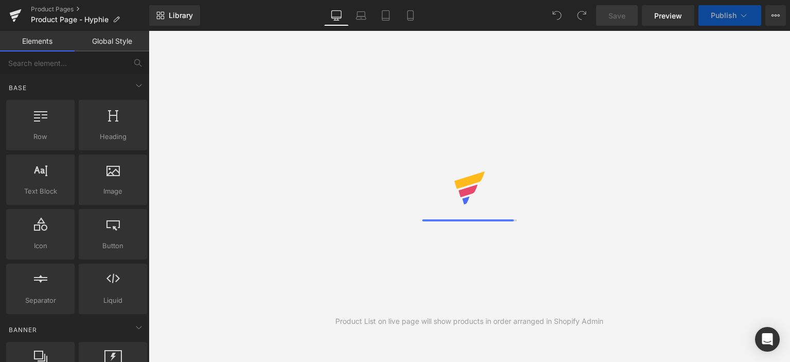  What do you see at coordinates (617, 15) in the screenshot?
I see `span: Save` at bounding box center [617, 15].